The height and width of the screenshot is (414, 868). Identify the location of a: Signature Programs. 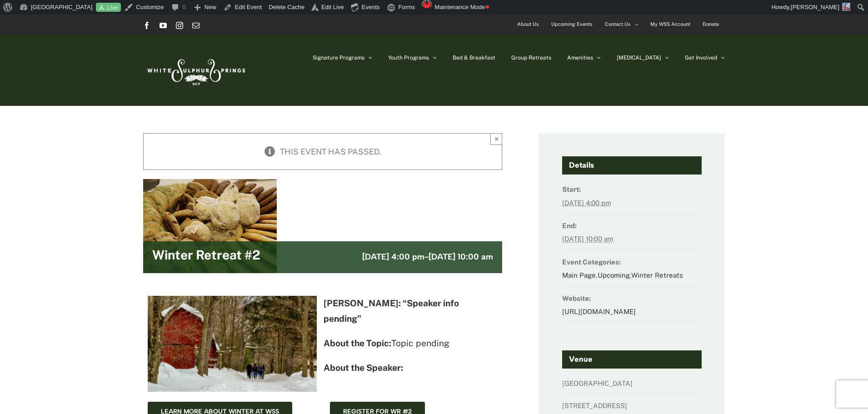
(342, 58).